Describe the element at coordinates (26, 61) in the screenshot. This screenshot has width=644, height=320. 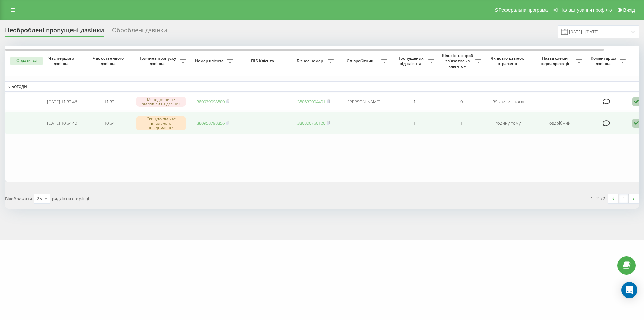
I see `button: Обрати всі` at that location.